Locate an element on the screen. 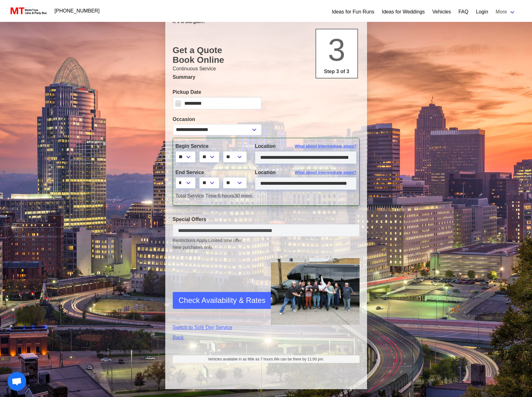 This screenshot has width=532, height=397. h1: Get a Quote Book Online is located at coordinates (266, 55).